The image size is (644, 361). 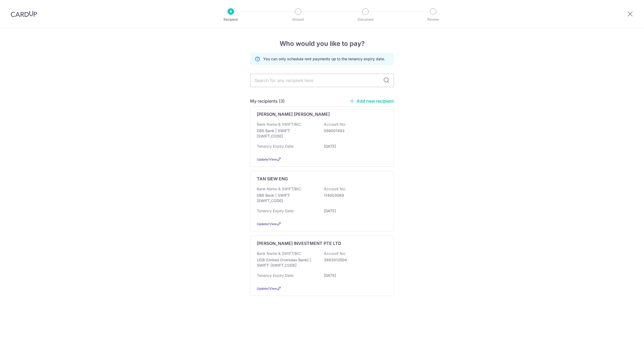 What do you see at coordinates (322, 80) in the screenshot?
I see `input: Search for any recipient here` at bounding box center [322, 80].